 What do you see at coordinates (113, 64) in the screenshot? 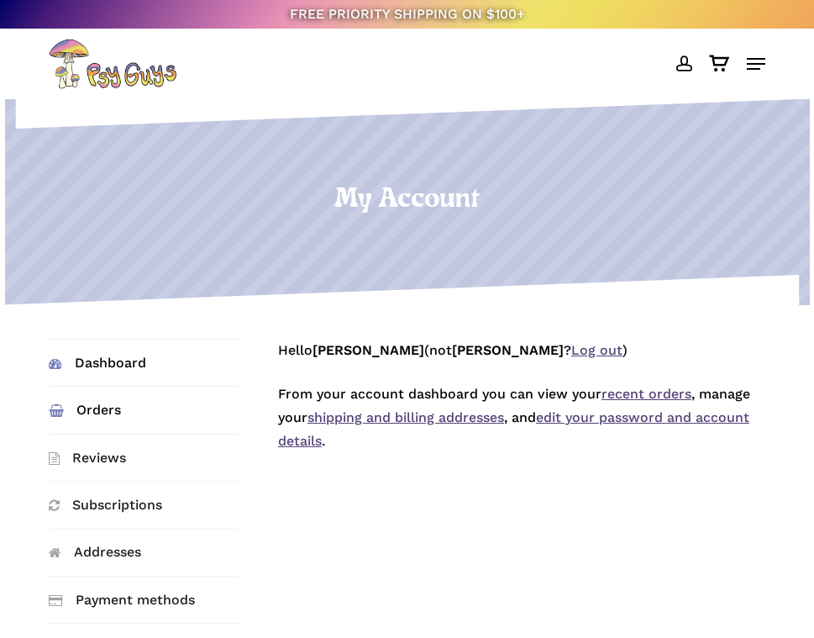
I see `a: PsyGuys` at bounding box center [113, 64].